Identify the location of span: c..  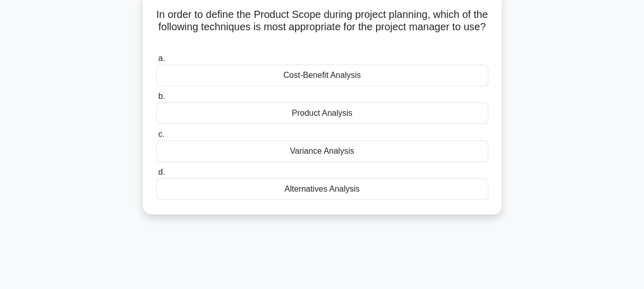
(162, 134).